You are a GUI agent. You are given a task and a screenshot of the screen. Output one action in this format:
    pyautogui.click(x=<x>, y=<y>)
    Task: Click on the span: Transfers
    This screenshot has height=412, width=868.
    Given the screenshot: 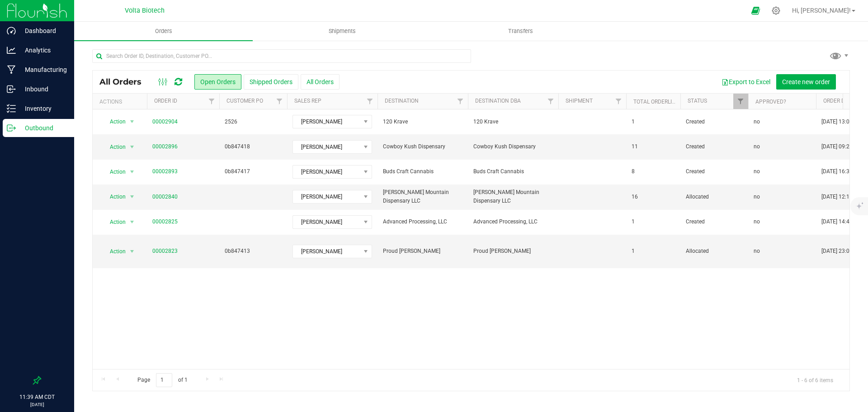 What is the action you would take?
    pyautogui.click(x=520, y=31)
    